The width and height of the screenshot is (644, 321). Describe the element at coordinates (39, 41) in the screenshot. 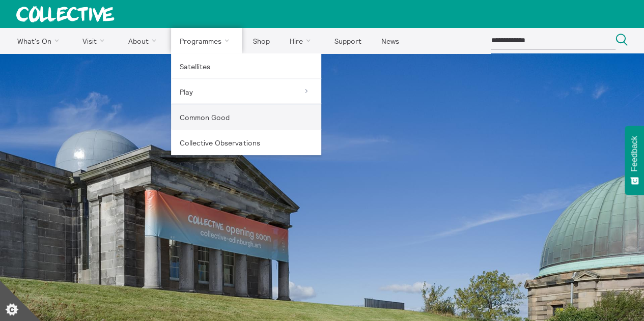

I see `a: What's On` at that location.